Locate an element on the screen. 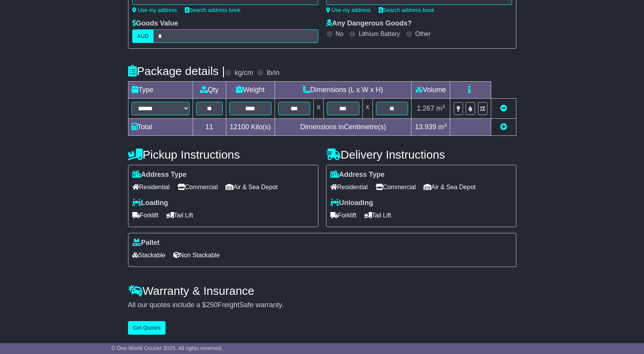 The width and height of the screenshot is (644, 354). span: © One World Courier 2025. All rights reserved. is located at coordinates (167, 349).